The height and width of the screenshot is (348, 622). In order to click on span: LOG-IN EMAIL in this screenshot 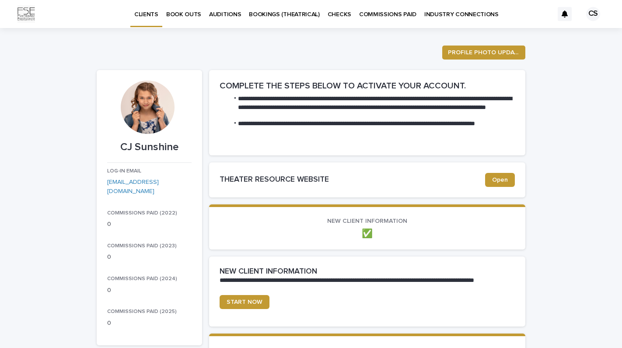, I will do `click(124, 171)`.